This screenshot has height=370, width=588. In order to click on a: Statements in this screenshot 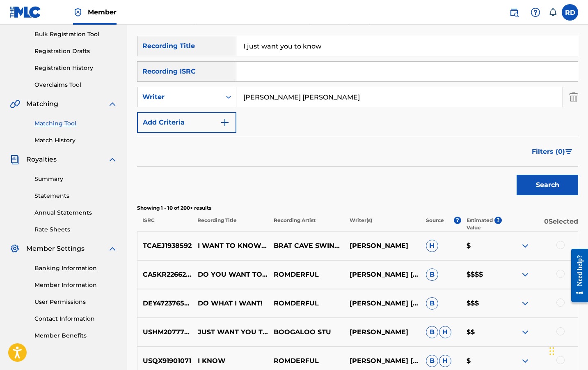, I will do `click(76, 196)`.